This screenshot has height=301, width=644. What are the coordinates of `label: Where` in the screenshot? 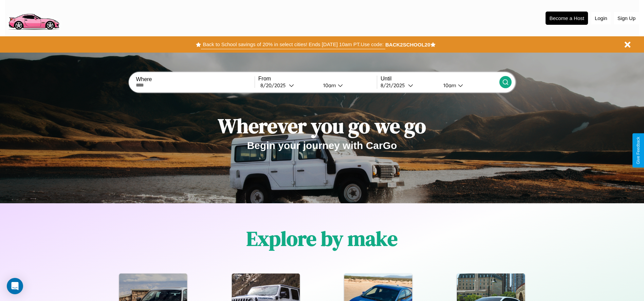 It's located at (195, 79).